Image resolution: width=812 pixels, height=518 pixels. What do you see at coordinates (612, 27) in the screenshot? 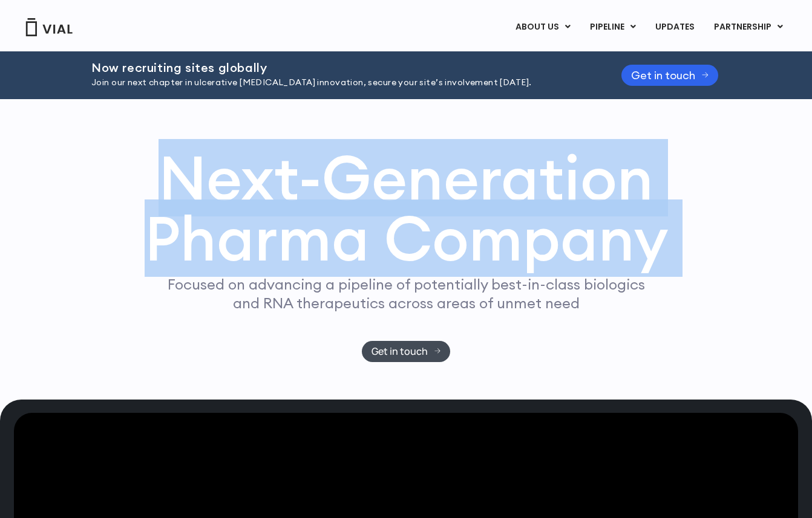
I see `a: PIPELINEMenu Toggle` at bounding box center [612, 27].